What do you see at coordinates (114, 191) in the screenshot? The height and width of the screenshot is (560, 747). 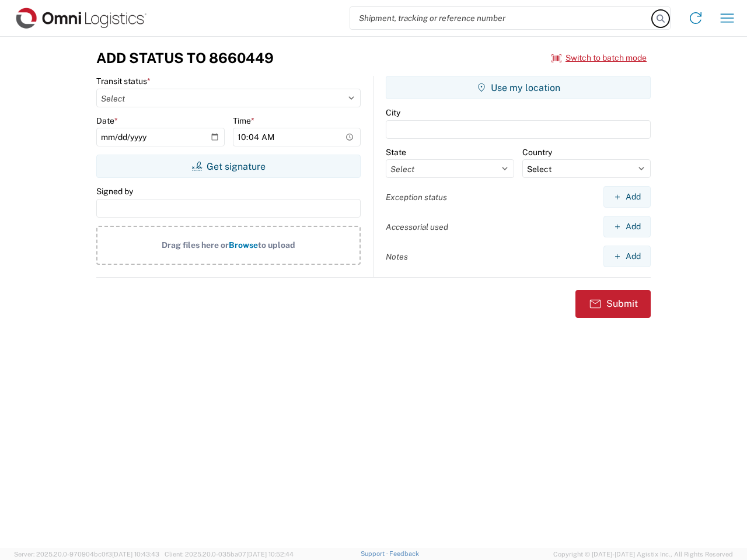 I see `label: Signed by` at bounding box center [114, 191].